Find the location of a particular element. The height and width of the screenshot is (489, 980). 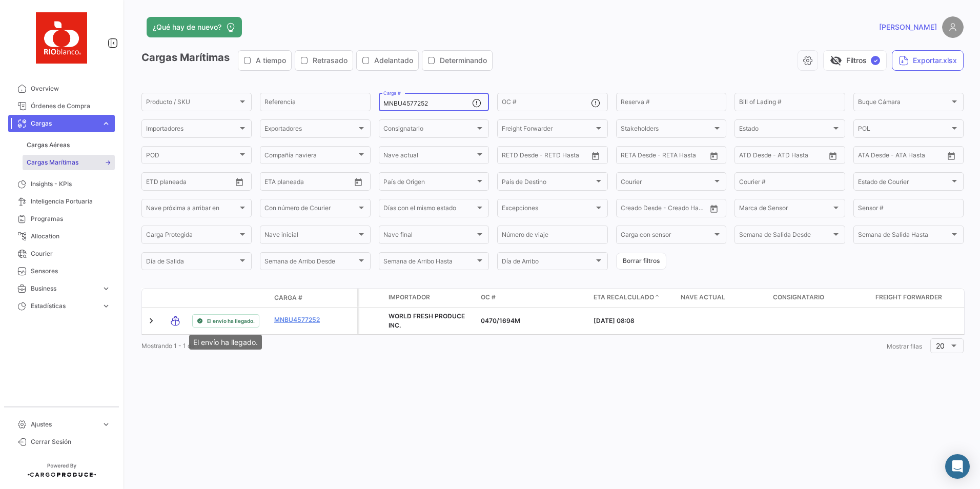

span: visibility_off is located at coordinates (836, 60).